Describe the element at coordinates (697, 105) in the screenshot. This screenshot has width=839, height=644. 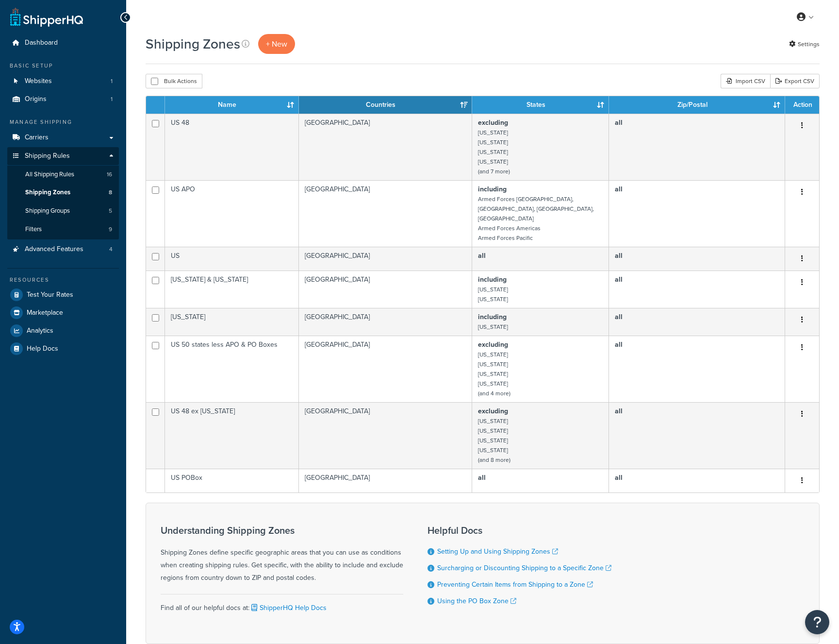
I see `th: Zip/Postal: activate to sort column ascending` at that location.